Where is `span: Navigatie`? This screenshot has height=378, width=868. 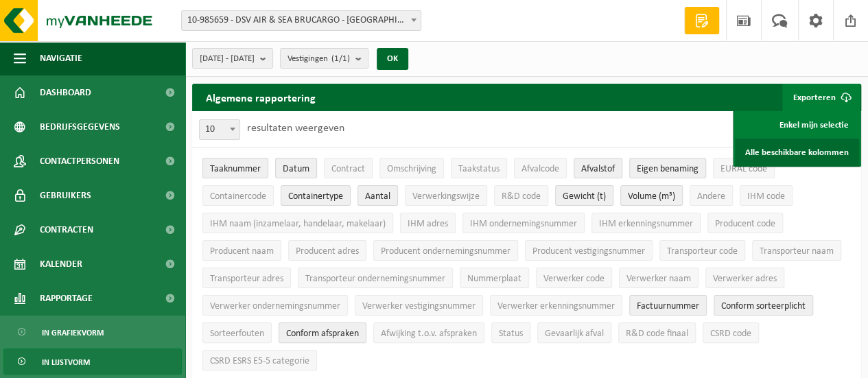
span: Navigatie is located at coordinates (61, 58).